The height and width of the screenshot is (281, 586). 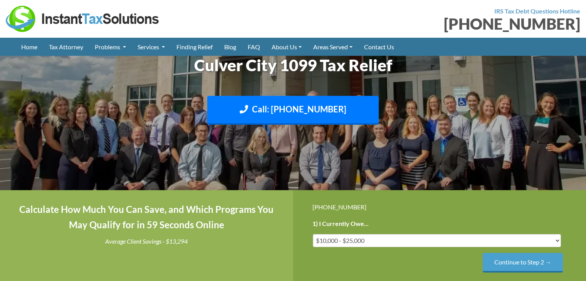 What do you see at coordinates (195, 47) in the screenshot?
I see `a: Finding Relief` at bounding box center [195, 47].